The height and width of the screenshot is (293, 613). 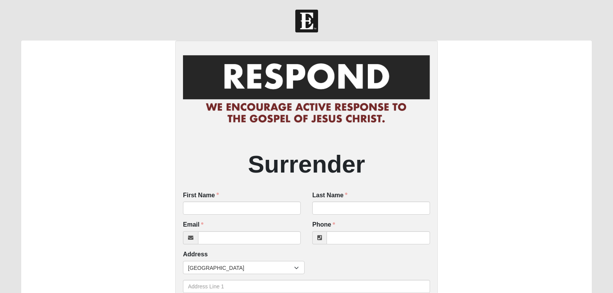 What do you see at coordinates (195, 254) in the screenshot?
I see `label: Address` at bounding box center [195, 254].